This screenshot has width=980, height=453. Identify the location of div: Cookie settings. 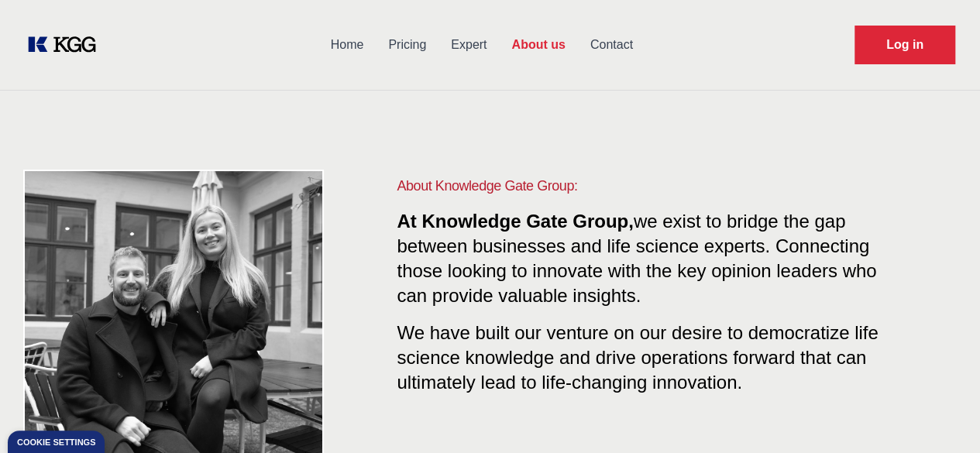
(56, 442).